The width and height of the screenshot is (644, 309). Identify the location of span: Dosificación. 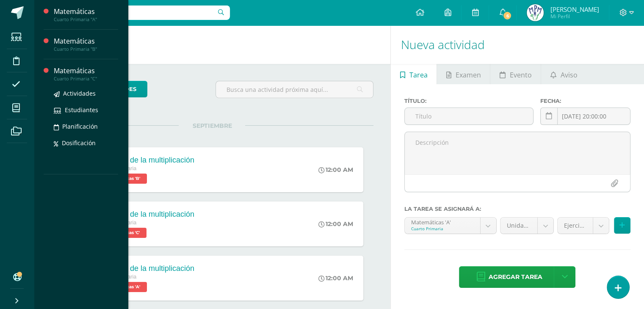
(79, 143).